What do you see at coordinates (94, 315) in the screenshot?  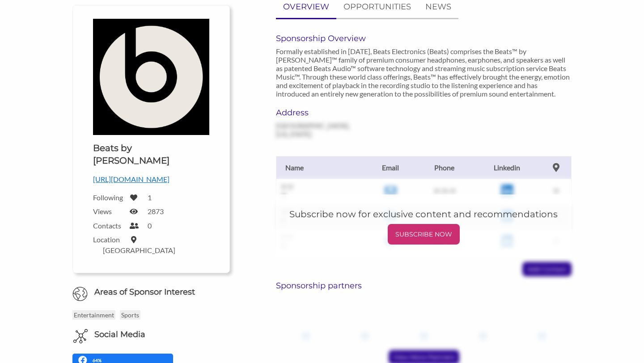 I see `p: Entertainment` at bounding box center [94, 315].